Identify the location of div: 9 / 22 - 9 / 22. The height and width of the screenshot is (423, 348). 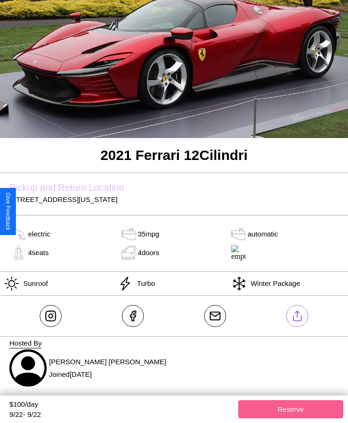
(121, 414).